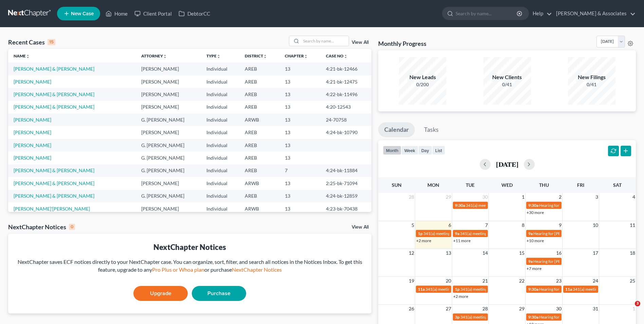 The height and width of the screenshot is (324, 644). What do you see at coordinates (559, 253) in the screenshot?
I see `span: 16` at bounding box center [559, 253].